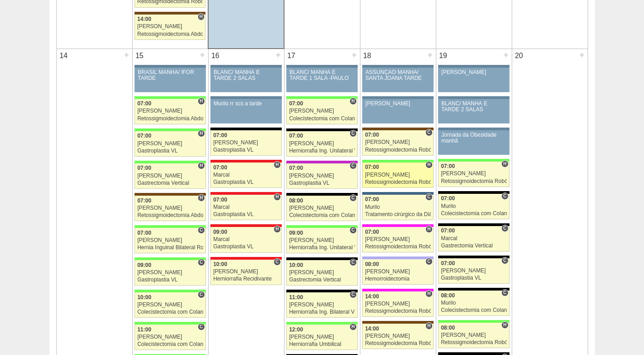  Describe the element at coordinates (246, 111) in the screenshot. I see `a: Murilo rr scs a tarde` at that location.